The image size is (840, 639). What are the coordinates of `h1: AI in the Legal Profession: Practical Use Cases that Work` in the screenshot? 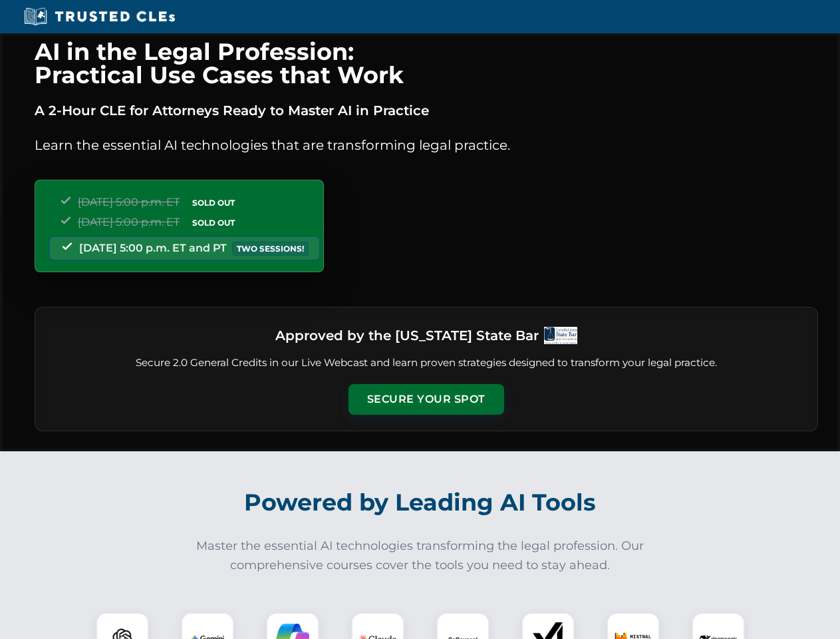 It's located at (427, 63).